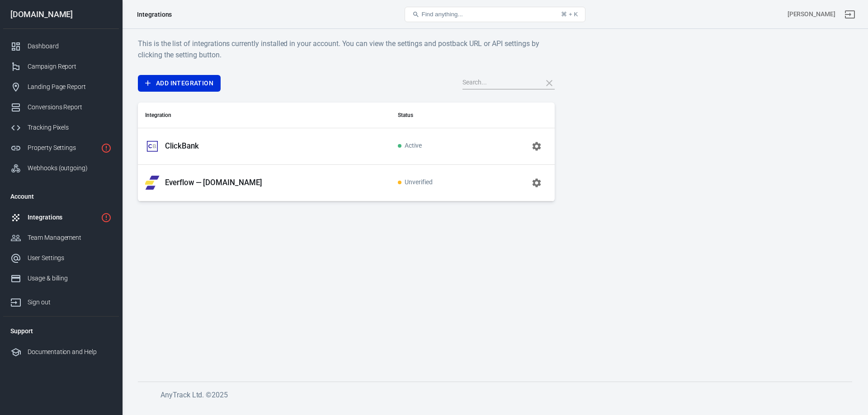  Describe the element at coordinates (70, 278) in the screenshot. I see `div: Usage & billing` at that location.